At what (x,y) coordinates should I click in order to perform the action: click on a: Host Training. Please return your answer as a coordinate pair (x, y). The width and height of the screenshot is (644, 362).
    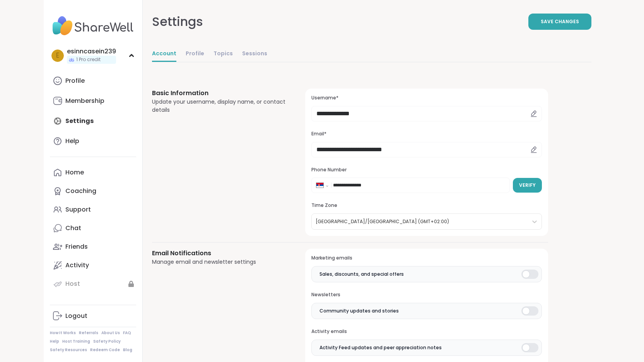
    Looking at the image, I should click on (76, 342).